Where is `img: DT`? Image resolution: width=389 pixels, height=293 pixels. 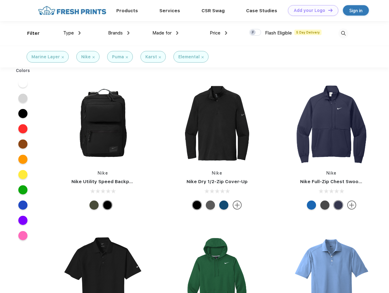 img: DT is located at coordinates (330, 10).